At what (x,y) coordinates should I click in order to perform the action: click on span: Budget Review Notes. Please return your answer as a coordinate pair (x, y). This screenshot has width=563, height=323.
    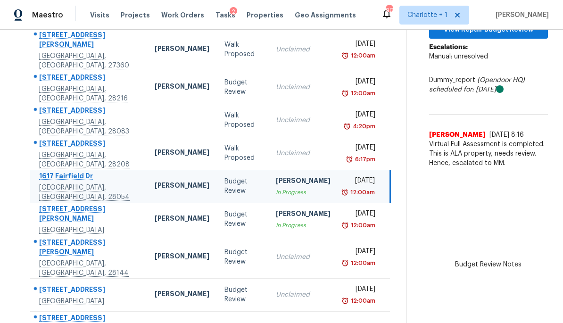
    Looking at the image, I should click on (488, 264).